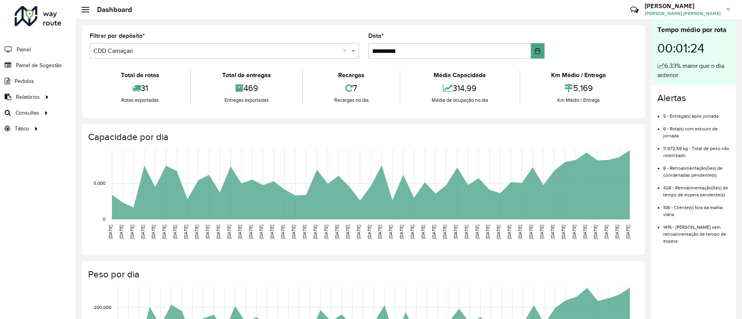 This screenshot has height=319, width=742. I want to click on div: Entregas exportadas, so click(246, 100).